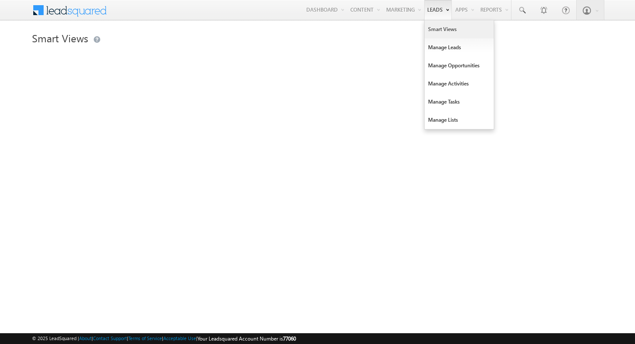 This screenshot has height=344, width=635. Describe the element at coordinates (247, 339) in the screenshot. I see `span: Your Leadsquared Account Number is` at that location.